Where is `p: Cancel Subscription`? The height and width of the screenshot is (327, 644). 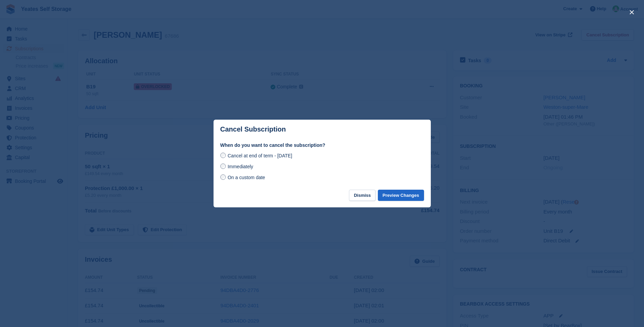
p: Cancel Subscription is located at coordinates (253, 129).